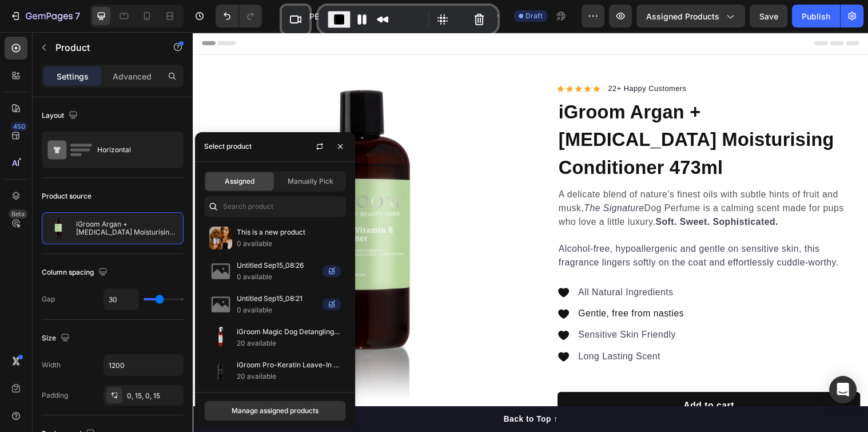  I want to click on button: Publish, so click(816, 16).